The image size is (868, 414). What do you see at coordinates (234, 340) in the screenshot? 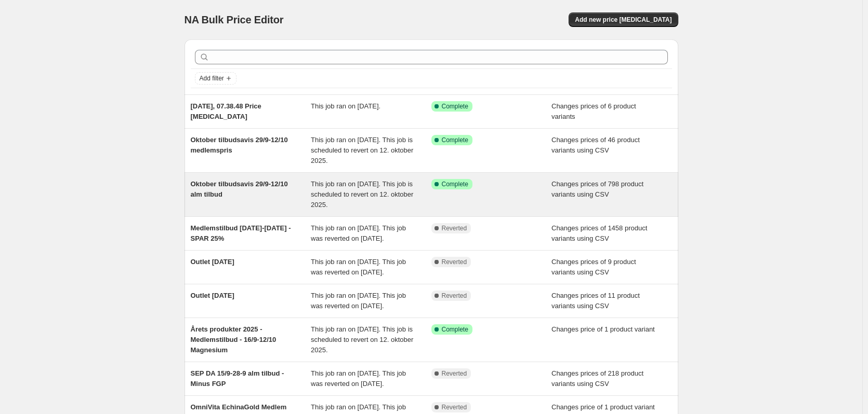
I see `span: Årets produkter 2025 - Medlemstilbud - 16/9-12/10 Magnesium` at bounding box center [234, 340].